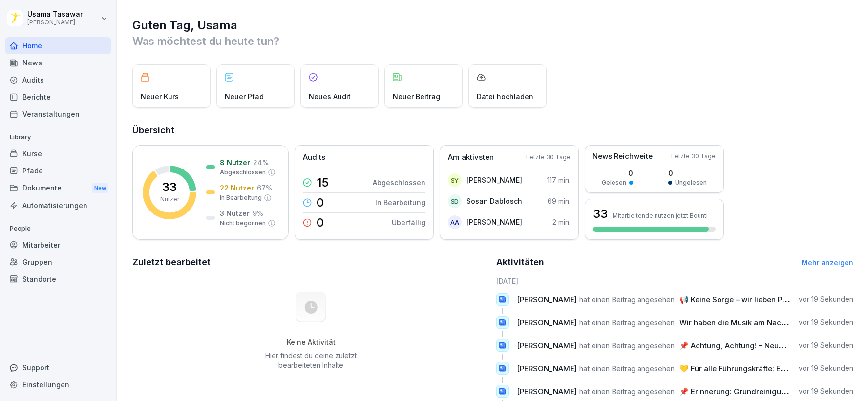 Image resolution: width=868 pixels, height=401 pixels. I want to click on p: Am aktivsten, so click(471, 157).